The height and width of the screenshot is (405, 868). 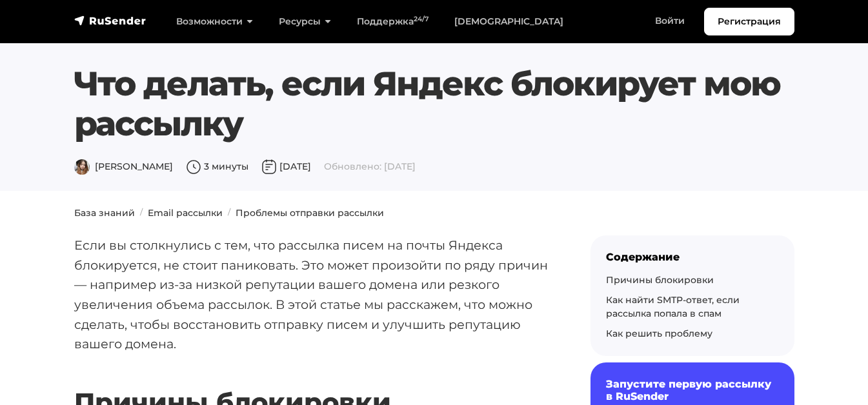 I want to click on h6: Запустите первую рассылку в RuSender, so click(x=693, y=390).